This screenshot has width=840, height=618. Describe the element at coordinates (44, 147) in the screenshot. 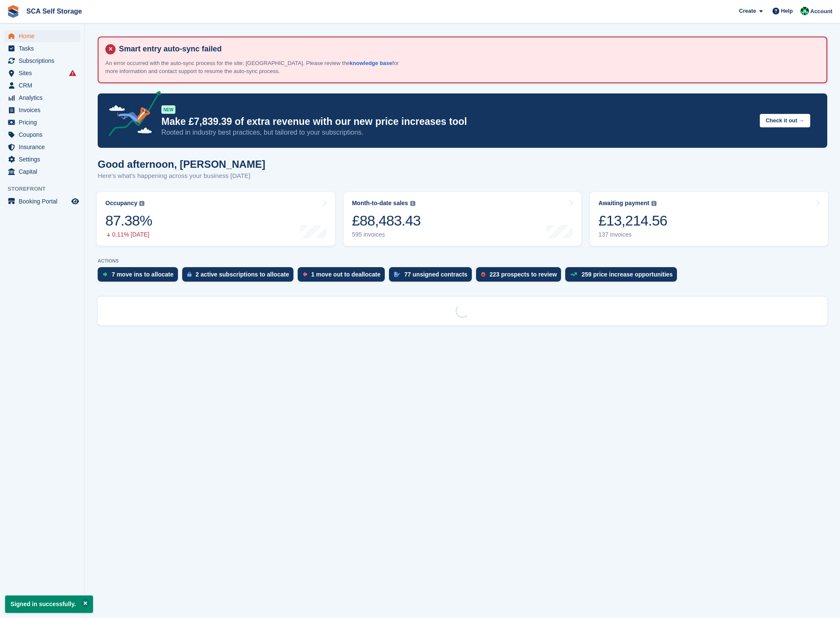

I see `span: Insurance` at that location.